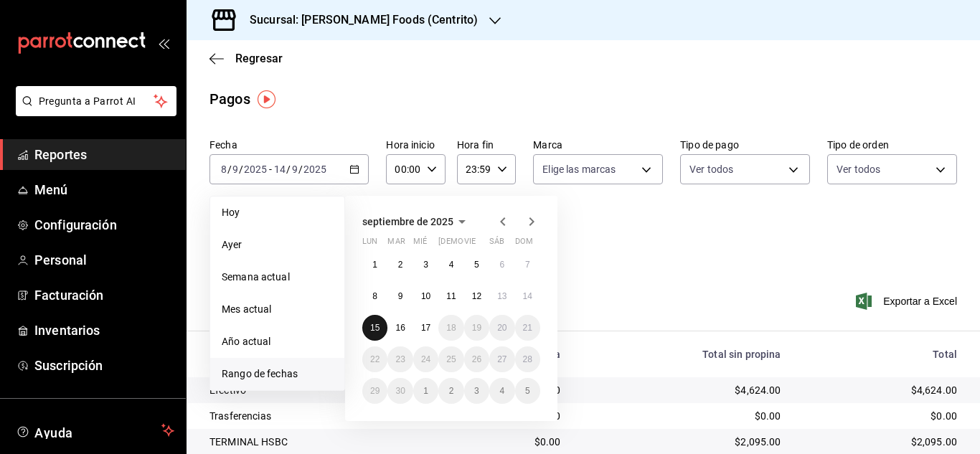 The height and width of the screenshot is (454, 980). I want to click on button: 16 de septiembre de 2025, so click(399, 328).